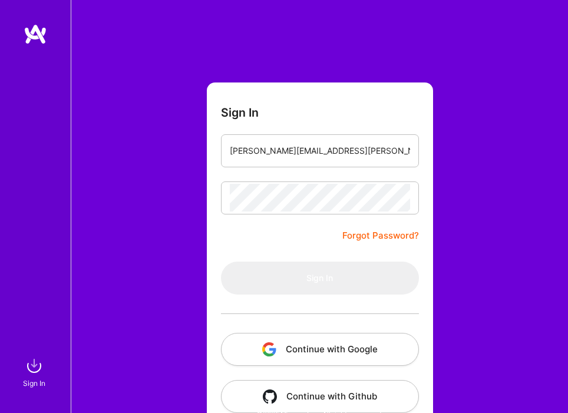 Image resolution: width=568 pixels, height=413 pixels. What do you see at coordinates (34, 384) in the screenshot?
I see `div: Sign In` at bounding box center [34, 384].